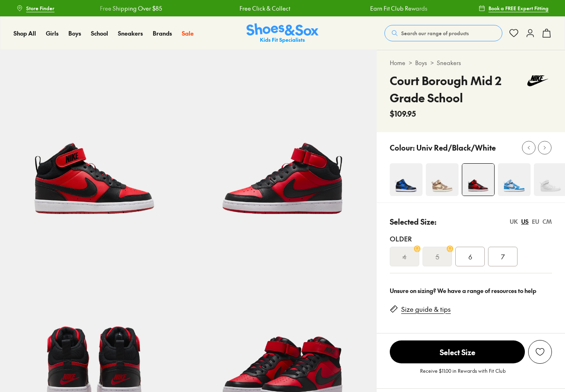 The width and height of the screenshot is (565, 392). I want to click on span: Boys, so click(74, 33).